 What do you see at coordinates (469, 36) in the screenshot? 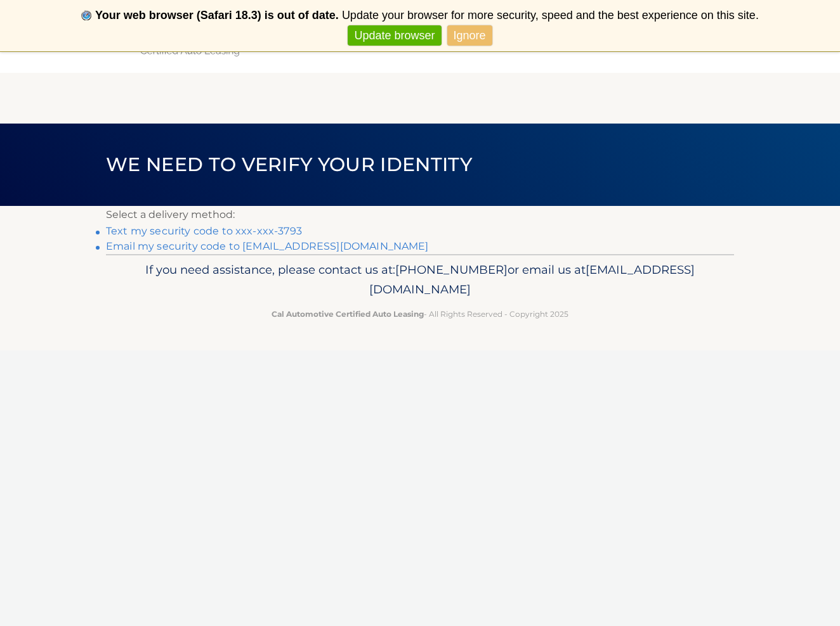
I see `a: Ignore` at bounding box center [469, 36].